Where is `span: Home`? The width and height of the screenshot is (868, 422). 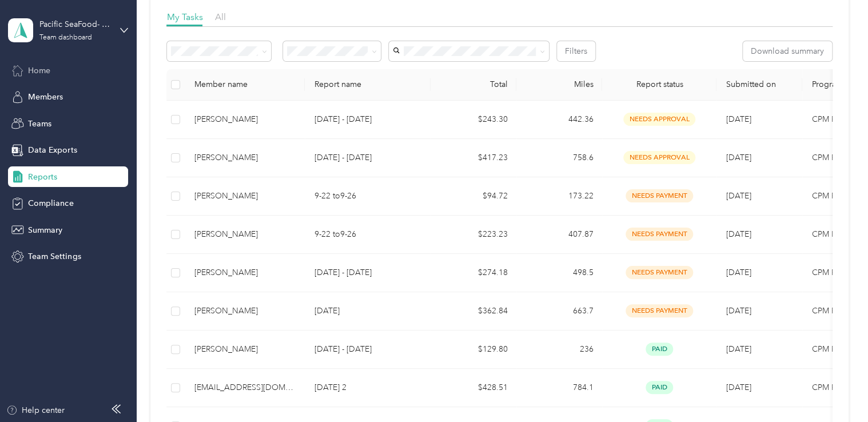
span: Home is located at coordinates (39, 70).